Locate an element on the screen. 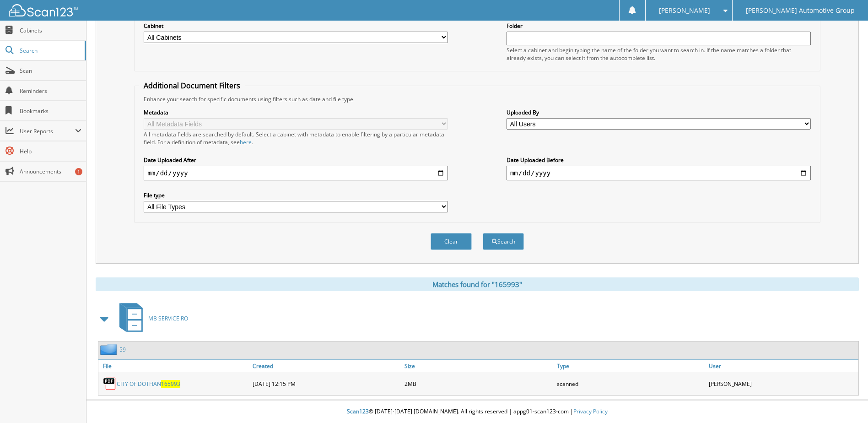 Image resolution: width=868 pixels, height=423 pixels. label: Folder is located at coordinates (658, 26).